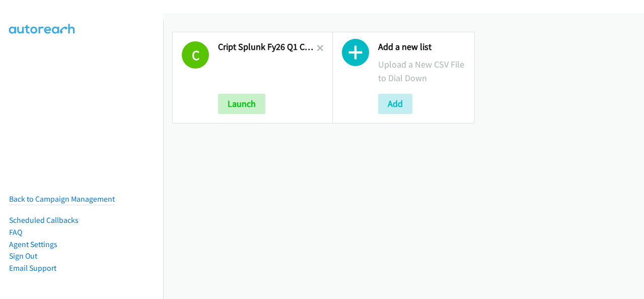 The width and height of the screenshot is (644, 299). I want to click on a: FAQ, so click(16, 232).